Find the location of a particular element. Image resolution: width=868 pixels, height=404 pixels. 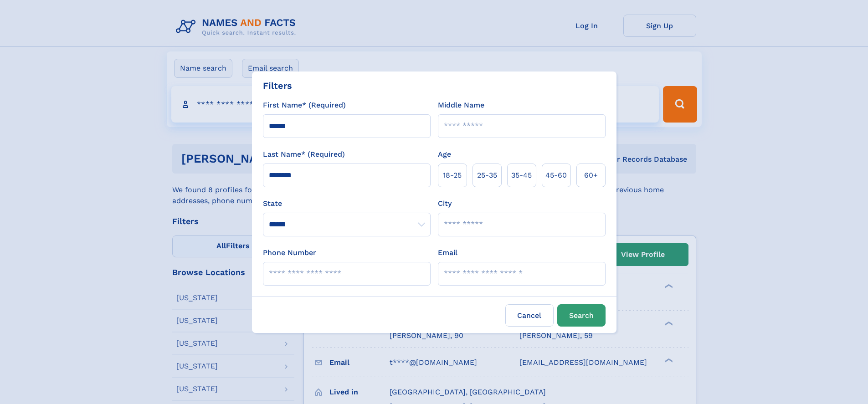

span: 60+ is located at coordinates (591, 175).